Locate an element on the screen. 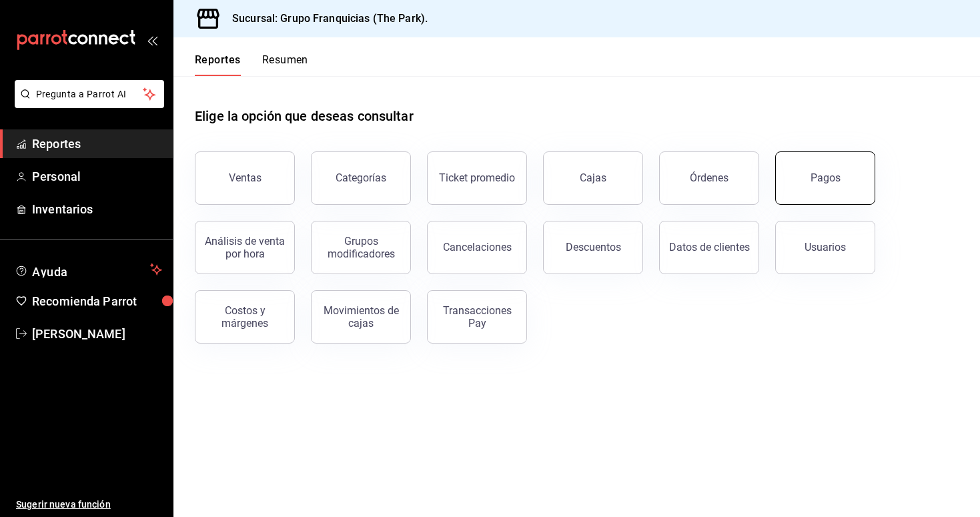  div: Categorías is located at coordinates (360, 178).